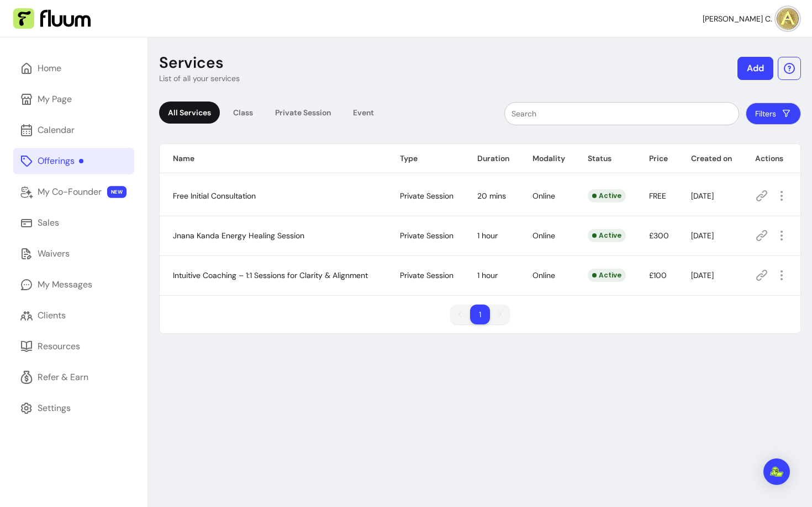  Describe the element at coordinates (364, 113) in the screenshot. I see `div: Event` at that location.